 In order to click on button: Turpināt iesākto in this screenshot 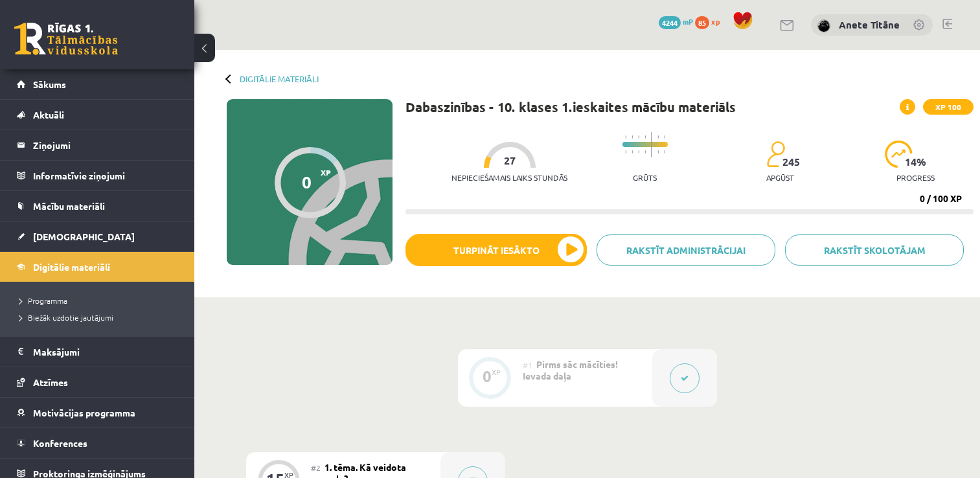, I will do `click(497, 250)`.